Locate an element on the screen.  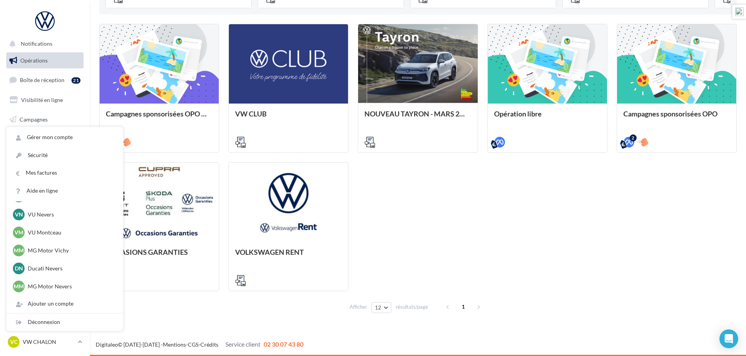
span: VM is located at coordinates (19, 232).